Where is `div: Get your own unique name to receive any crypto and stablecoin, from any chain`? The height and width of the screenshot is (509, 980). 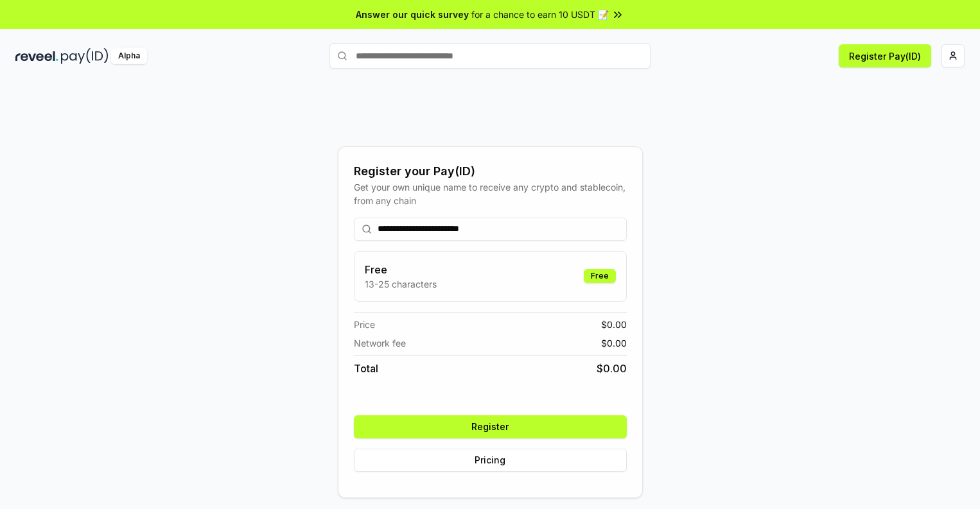
div: Get your own unique name to receive any crypto and stablecoin, from any chain is located at coordinates (490, 194).